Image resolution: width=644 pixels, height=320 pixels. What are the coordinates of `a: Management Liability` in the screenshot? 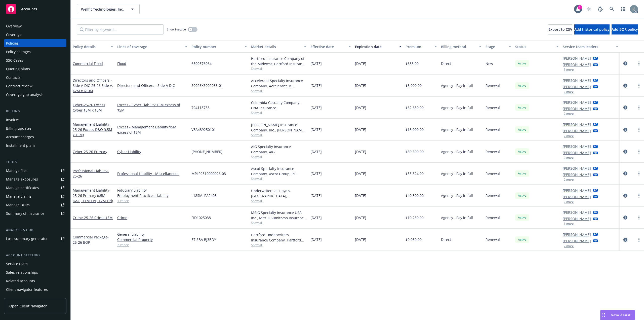 It's located at (92, 130).